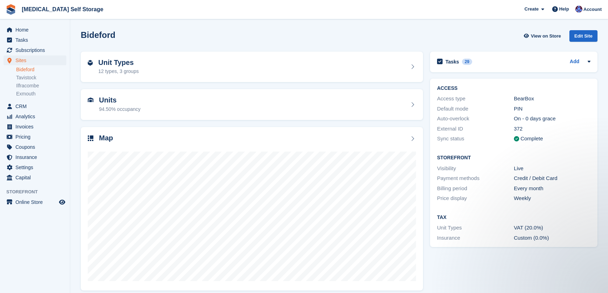  What do you see at coordinates (11, 9) in the screenshot?
I see `img: stora-icon-8386f47178a22dfd0bd8f6a31ec36ba5ce8667c1dd55bd0f319d3a0aa187defe.svg` at bounding box center [11, 9].